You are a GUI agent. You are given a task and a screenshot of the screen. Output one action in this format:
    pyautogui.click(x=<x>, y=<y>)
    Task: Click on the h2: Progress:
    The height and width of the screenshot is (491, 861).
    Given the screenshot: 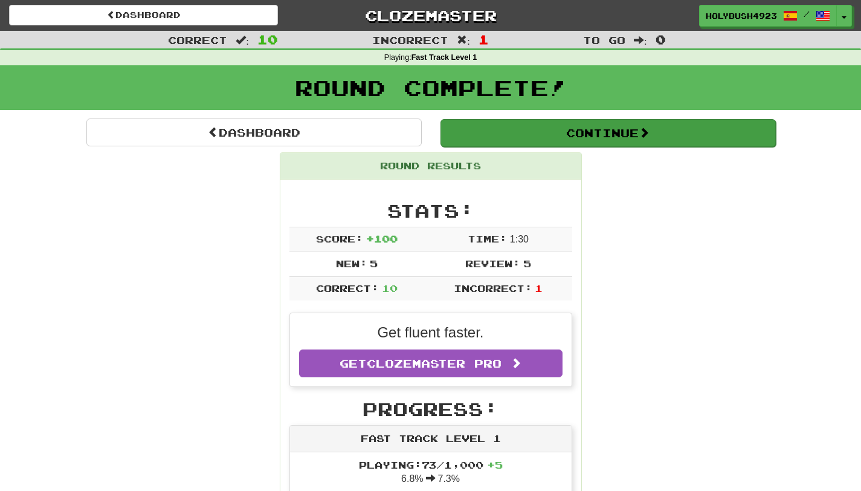 What is the action you would take?
    pyautogui.click(x=431, y=408)
    